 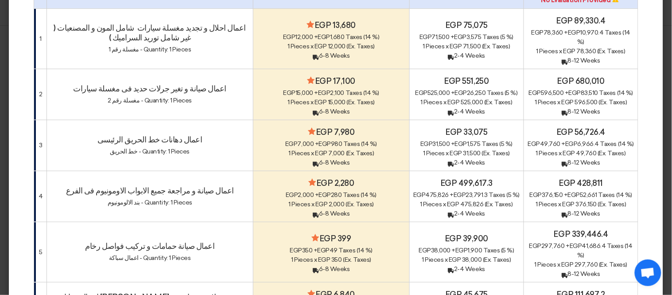 What do you see at coordinates (40, 94) in the screenshot?
I see `td: 2` at bounding box center [40, 94].